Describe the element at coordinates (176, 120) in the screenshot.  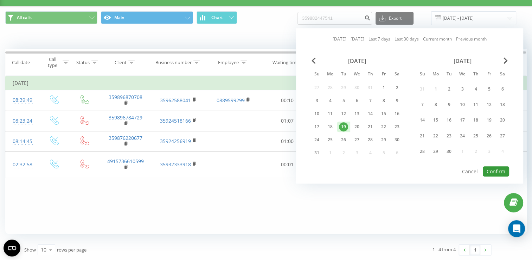
I see `a: 35924518166` at that location.